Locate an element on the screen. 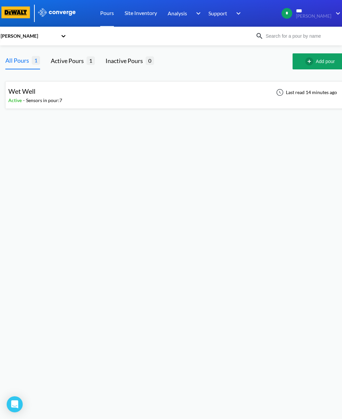 This screenshot has width=342, height=419. span: 0 is located at coordinates (150, 60).